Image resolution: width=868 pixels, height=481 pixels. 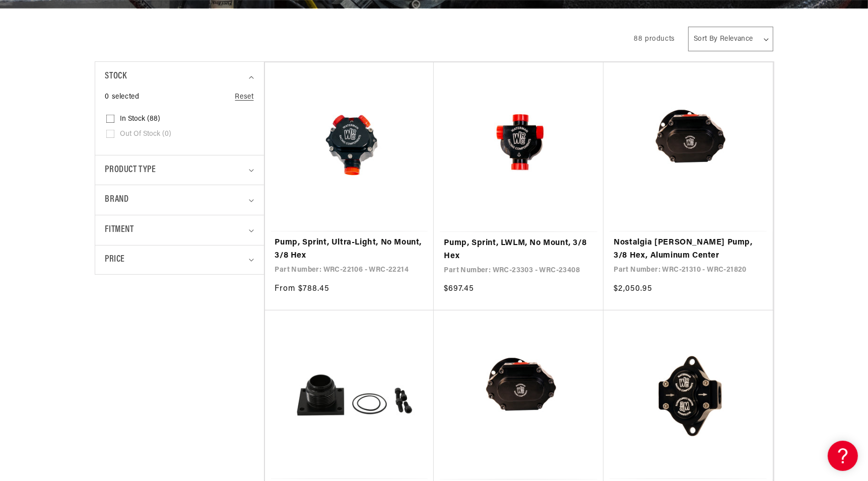 I want to click on span: Price, so click(x=115, y=259).